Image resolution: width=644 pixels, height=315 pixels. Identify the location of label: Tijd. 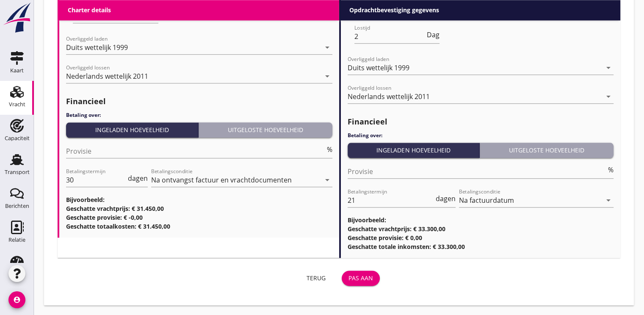
(403, 16).